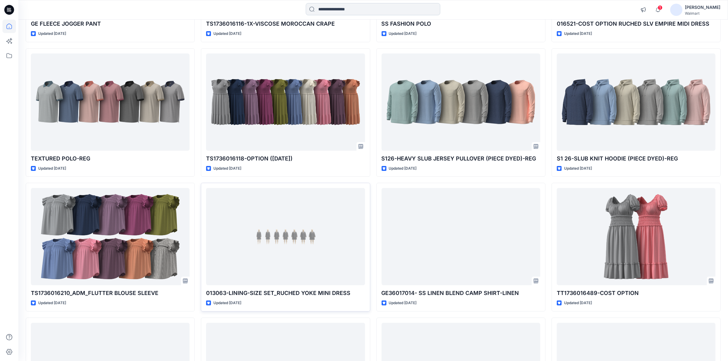 Image resolution: width=728 pixels, height=361 pixels. What do you see at coordinates (461, 102) in the screenshot?
I see `a: S126-HEAVY SLUB JERSEY PULLOVER (PIECE DYED)-REG` at bounding box center [461, 102].